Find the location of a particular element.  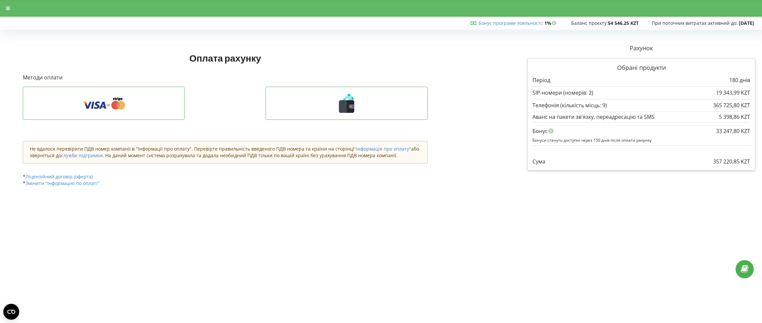

button: Open CMP widget is located at coordinates (11, 312).